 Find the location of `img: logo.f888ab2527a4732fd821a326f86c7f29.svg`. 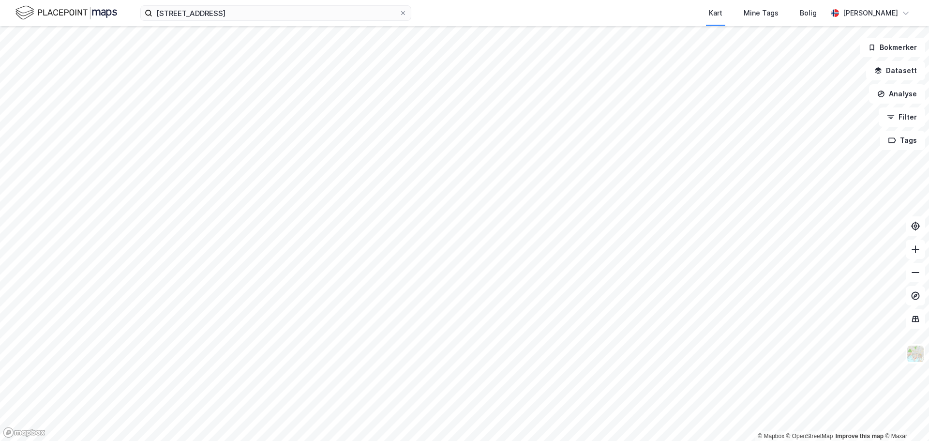

img: logo.f888ab2527a4732fd821a326f86c7f29.svg is located at coordinates (66, 13).